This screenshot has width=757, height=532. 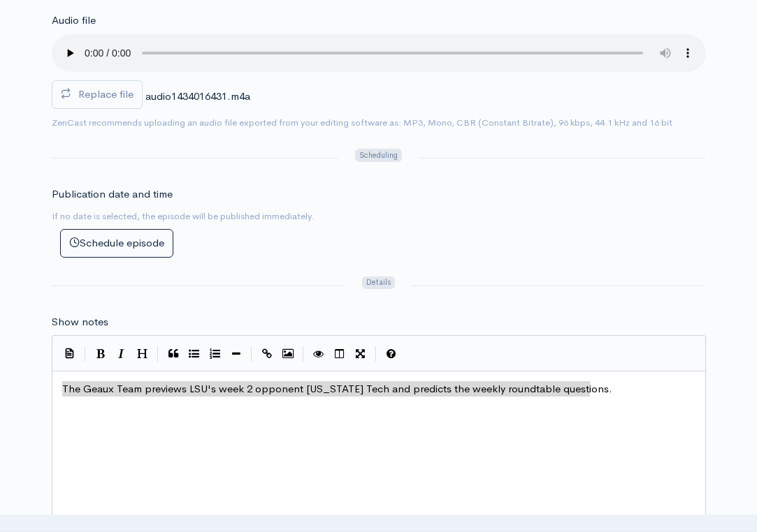 I want to click on span: Scheduling, so click(x=378, y=155).